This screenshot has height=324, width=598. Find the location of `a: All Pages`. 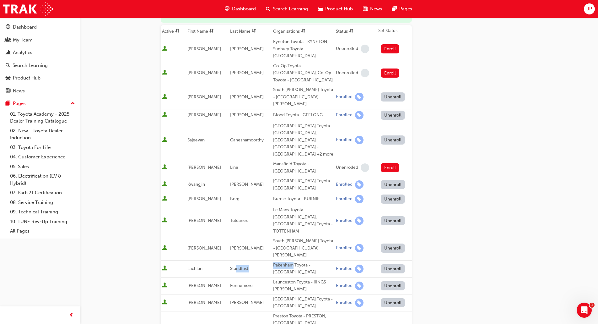

a: All Pages is located at coordinates (42, 231).